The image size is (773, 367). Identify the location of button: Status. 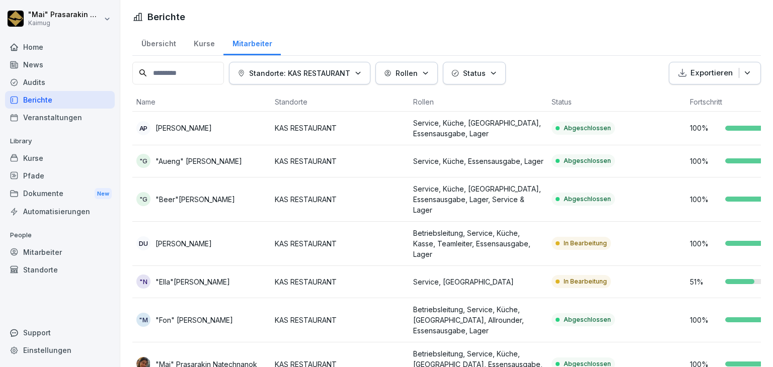
(474, 73).